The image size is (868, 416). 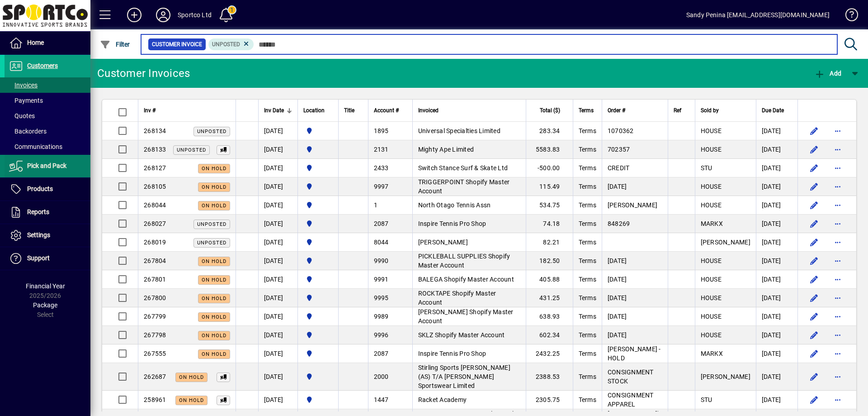 I want to click on span: 9997, so click(x=381, y=186).